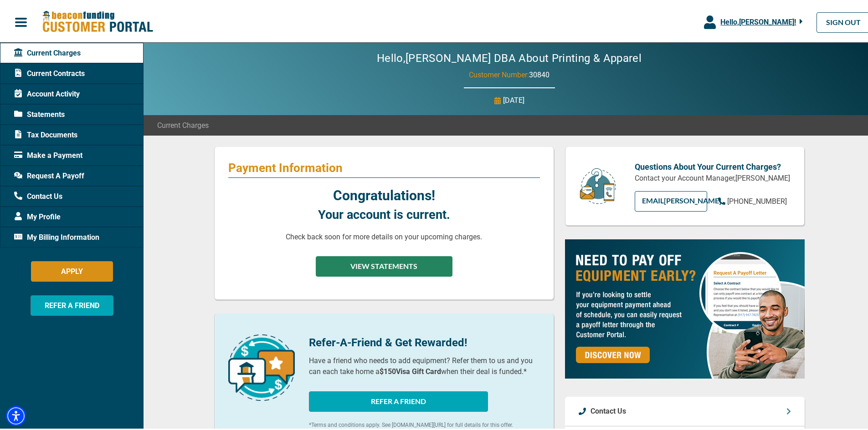  I want to click on span: Account Activity, so click(47, 93).